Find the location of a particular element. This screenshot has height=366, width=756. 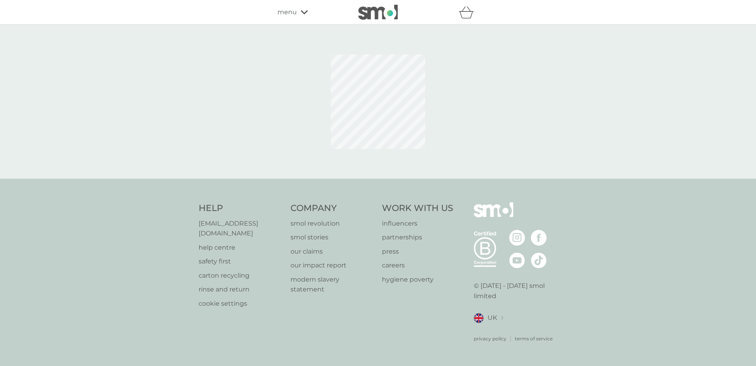

img: UK flag is located at coordinates (478, 318).